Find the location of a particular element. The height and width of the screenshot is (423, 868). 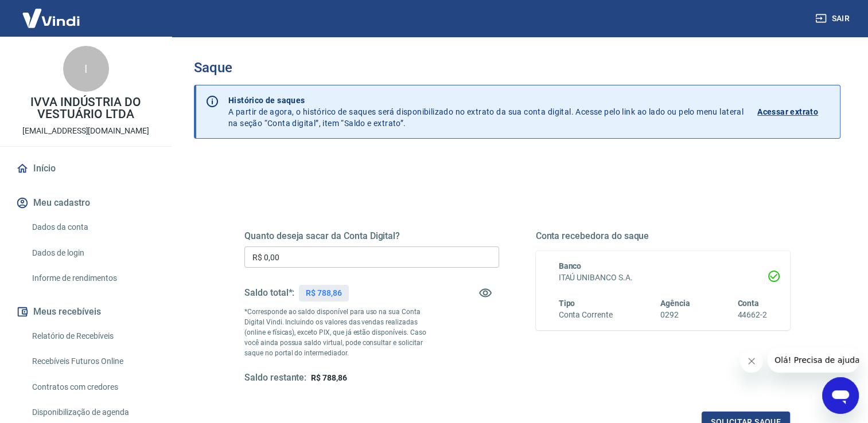

img: Vindi is located at coordinates (51, 18).